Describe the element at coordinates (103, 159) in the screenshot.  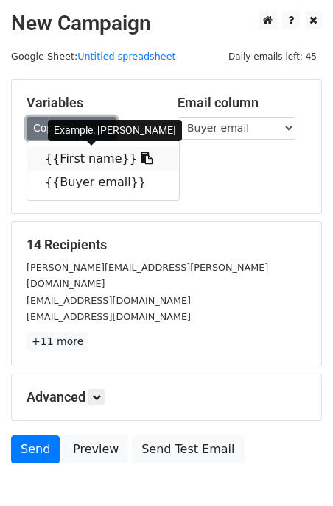
I see `a: {{First name}}` at that location.